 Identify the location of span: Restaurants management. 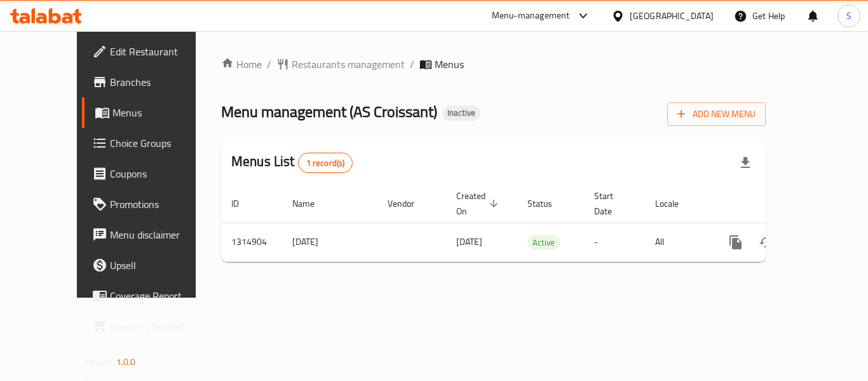
(348, 64).